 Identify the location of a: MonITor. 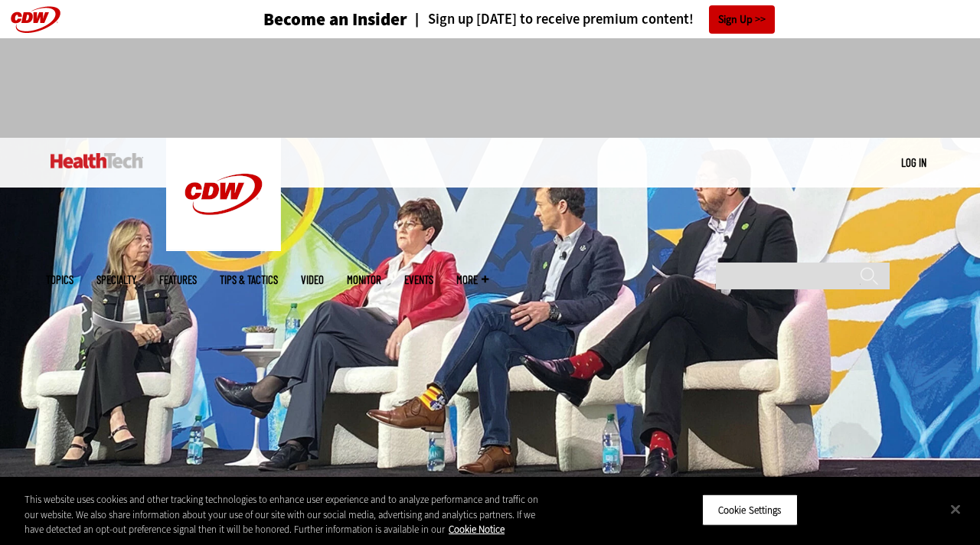
(364, 279).